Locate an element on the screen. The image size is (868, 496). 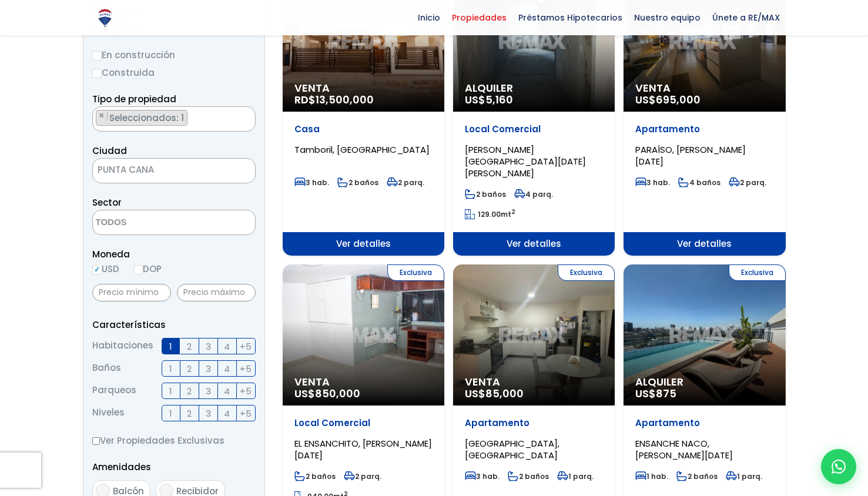
span: Baños is located at coordinates (106, 369).